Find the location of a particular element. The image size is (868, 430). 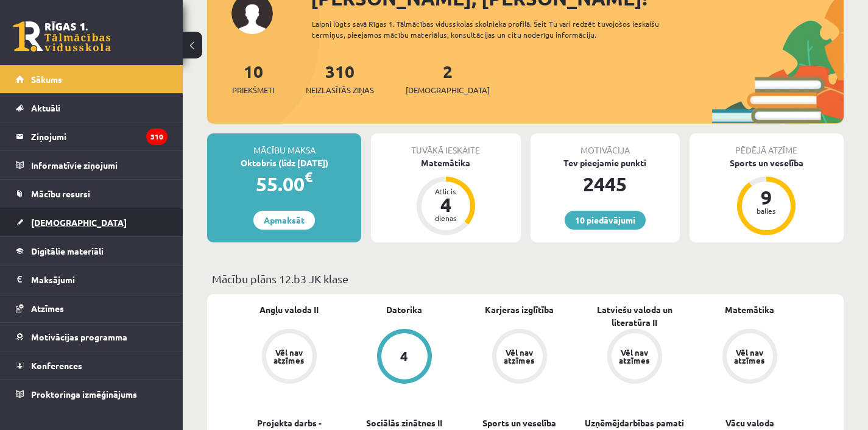

span: Mācību resursi is located at coordinates (60, 193).